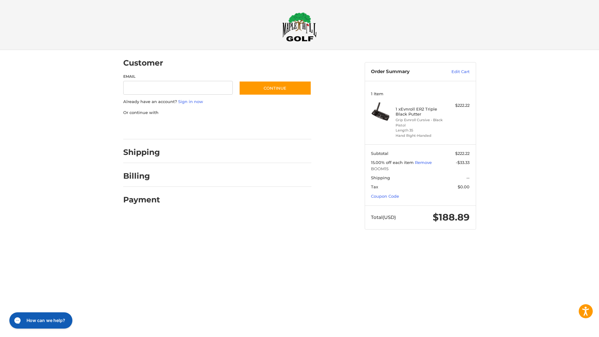 The height and width of the screenshot is (337, 599). What do you see at coordinates (462, 153) in the screenshot?
I see `span: $222.22` at bounding box center [462, 153].